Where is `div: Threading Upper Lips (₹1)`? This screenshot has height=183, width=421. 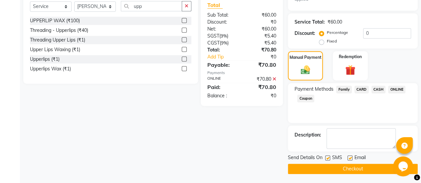
div: Threading Upper Lips (₹1) is located at coordinates (58, 40).